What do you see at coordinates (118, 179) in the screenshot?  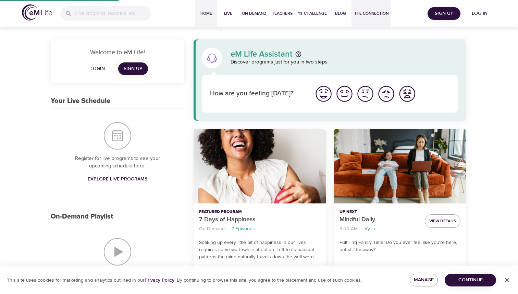 I see `a: Explore Live Programs` at bounding box center [118, 179].